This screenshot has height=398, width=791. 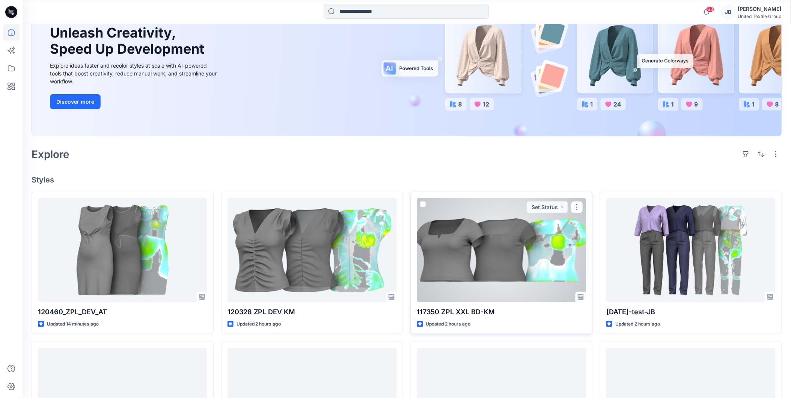 I want to click on p: Updated 14 minutes ago, so click(x=73, y=324).